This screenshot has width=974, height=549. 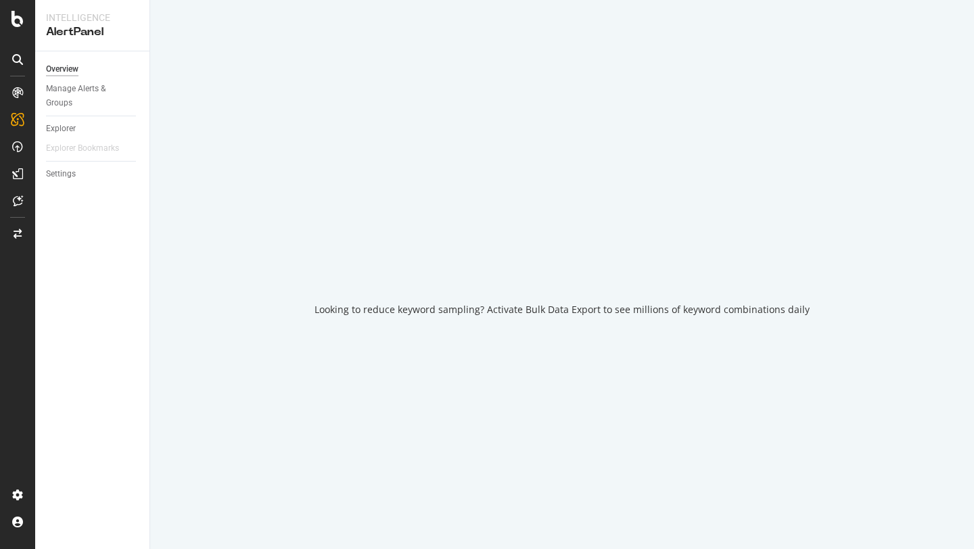 What do you see at coordinates (93, 128) in the screenshot?
I see `a: Explorer` at bounding box center [93, 128].